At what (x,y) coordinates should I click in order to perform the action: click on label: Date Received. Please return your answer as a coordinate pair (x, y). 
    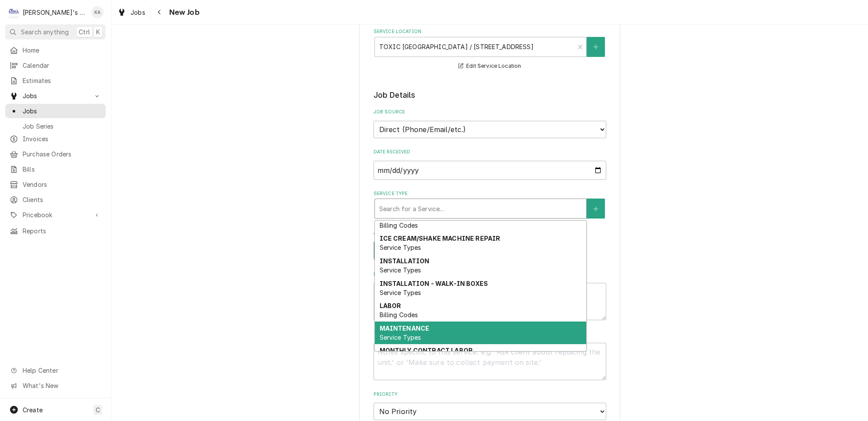
    Looking at the image, I should click on (490, 152).